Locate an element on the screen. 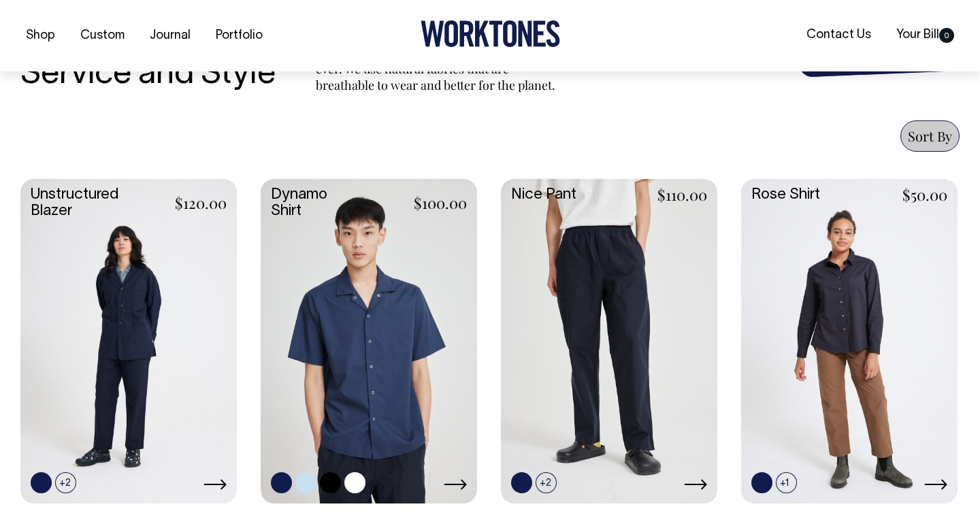  a: Your Bill0 is located at coordinates (925, 35).